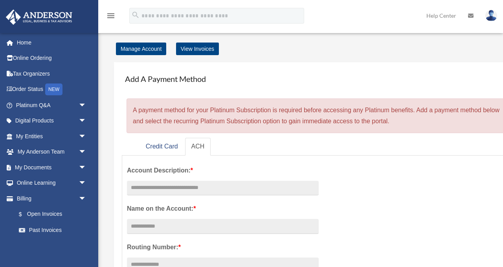 The width and height of the screenshot is (503, 267). Describe the element at coordinates (491, 15) in the screenshot. I see `img: User Pic` at that location.